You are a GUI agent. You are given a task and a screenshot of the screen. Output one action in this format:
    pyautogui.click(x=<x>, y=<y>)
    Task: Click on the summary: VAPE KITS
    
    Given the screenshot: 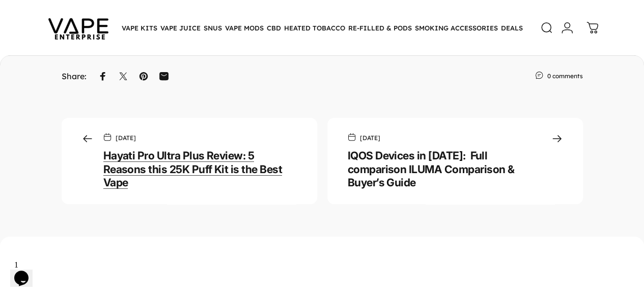 What is the action you would take?
    pyautogui.click(x=139, y=28)
    